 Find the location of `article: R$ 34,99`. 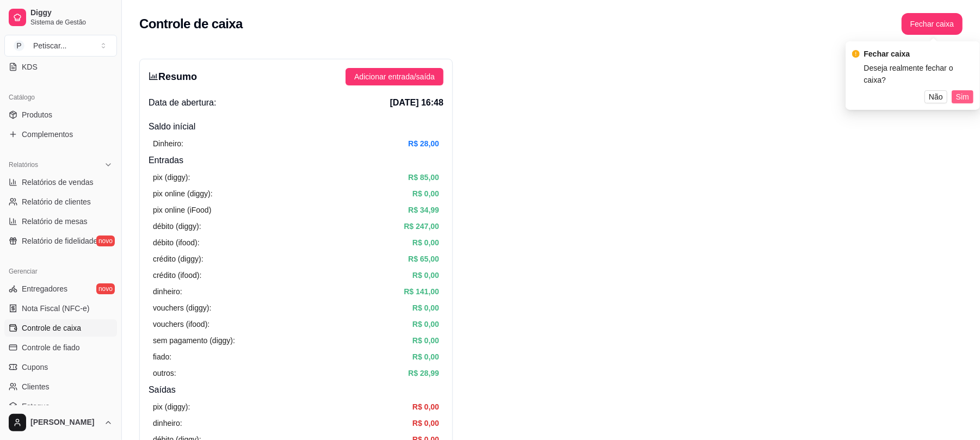

article: R$ 34,99 is located at coordinates (423, 210).